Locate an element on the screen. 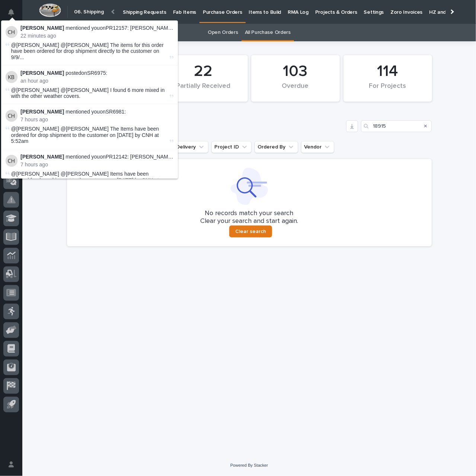 The width and height of the screenshot is (476, 476). img: Workspace Logo is located at coordinates (49, 10).